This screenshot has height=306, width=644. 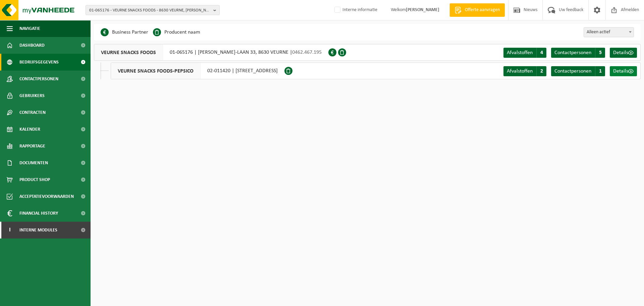 What do you see at coordinates (541, 71) in the screenshot?
I see `span: 2` at bounding box center [541, 71].